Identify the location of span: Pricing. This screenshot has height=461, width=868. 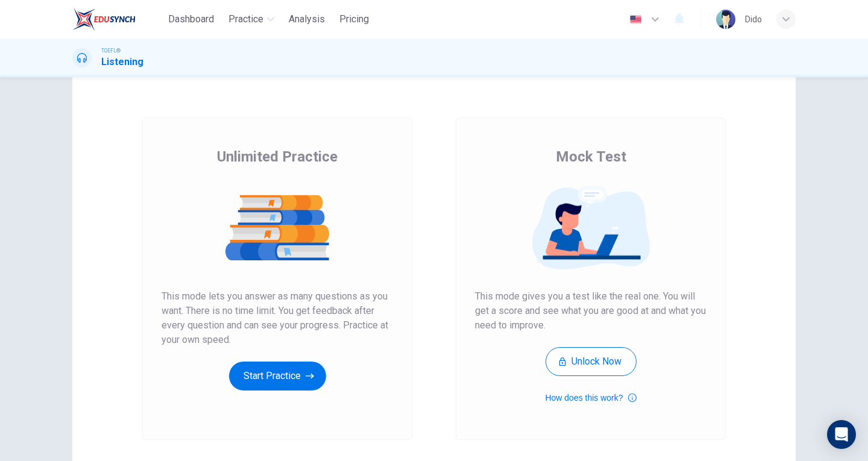
(354, 19).